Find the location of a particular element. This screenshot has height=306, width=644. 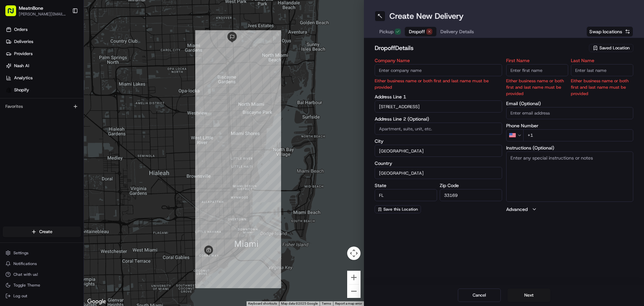

input: Enter zip code is located at coordinates (471, 195).